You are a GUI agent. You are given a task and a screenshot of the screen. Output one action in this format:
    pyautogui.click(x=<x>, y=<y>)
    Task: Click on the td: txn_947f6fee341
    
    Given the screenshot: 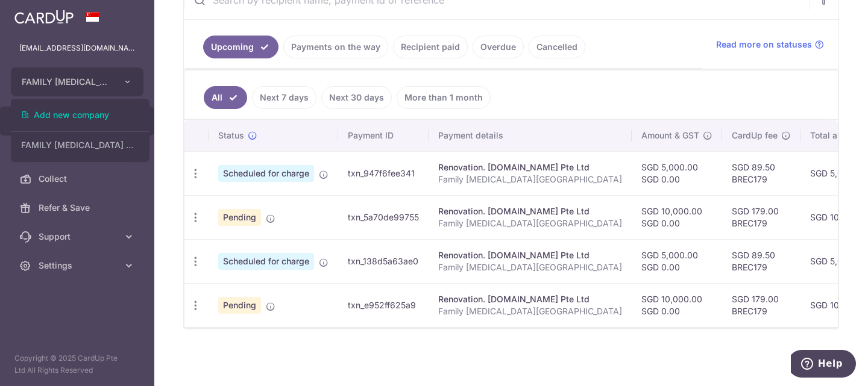 What is the action you would take?
    pyautogui.click(x=384, y=173)
    